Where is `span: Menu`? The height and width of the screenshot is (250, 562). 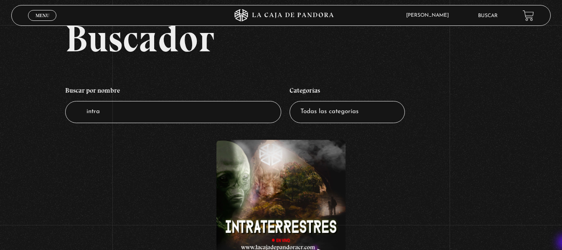
span: Menu is located at coordinates (42, 15).